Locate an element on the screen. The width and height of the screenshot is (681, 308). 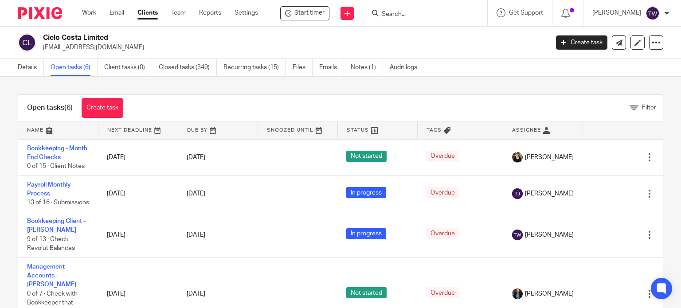
a: Email is located at coordinates (117, 13).